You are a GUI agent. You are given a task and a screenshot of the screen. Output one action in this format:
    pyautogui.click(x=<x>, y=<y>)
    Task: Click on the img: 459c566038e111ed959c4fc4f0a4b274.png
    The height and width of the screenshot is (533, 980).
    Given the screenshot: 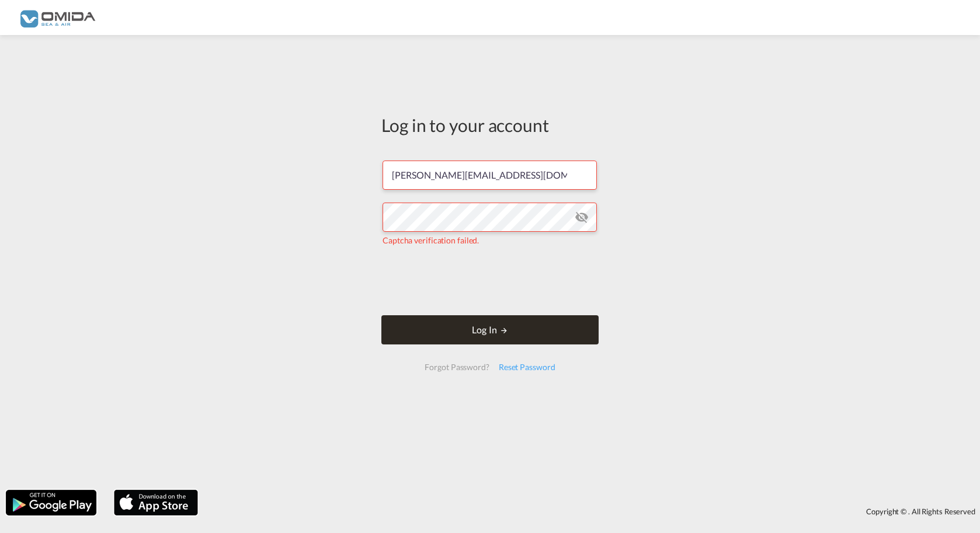 What is the action you would take?
    pyautogui.click(x=57, y=18)
    